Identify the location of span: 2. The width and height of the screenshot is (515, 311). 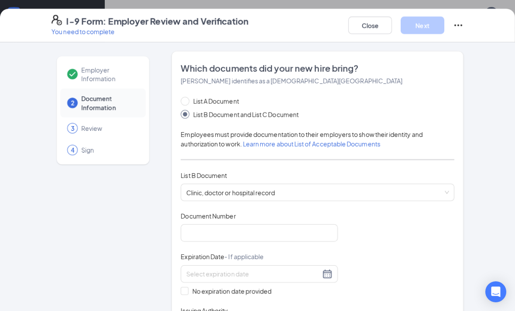
(73, 103).